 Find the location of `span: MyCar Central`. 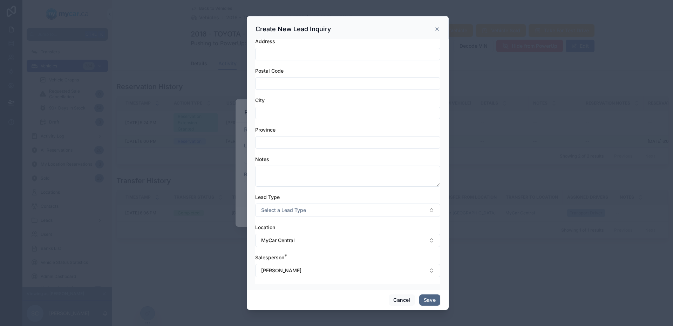

span: MyCar Central is located at coordinates (278, 240).